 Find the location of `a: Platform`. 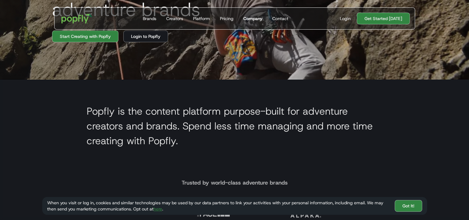

a: Platform is located at coordinates (201, 19).